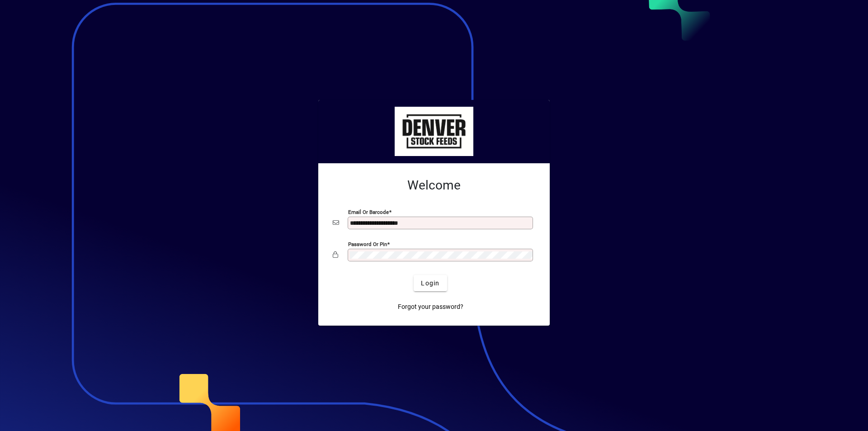 The width and height of the screenshot is (868, 431). What do you see at coordinates (367, 244) in the screenshot?
I see `mat-label: Password or Pin` at bounding box center [367, 244].